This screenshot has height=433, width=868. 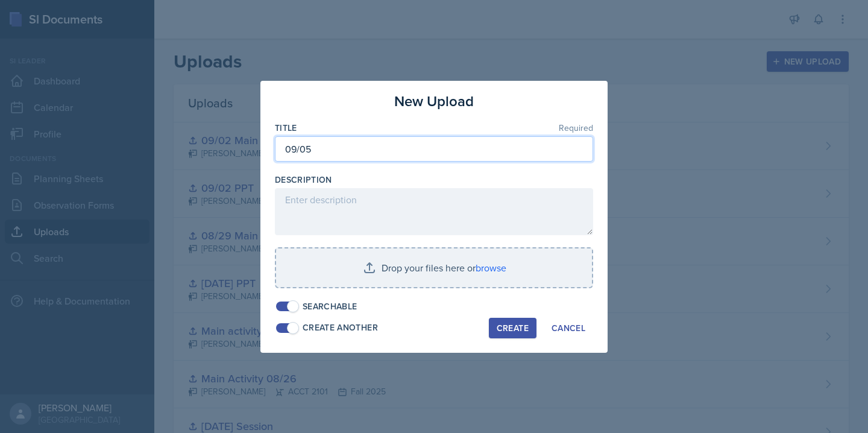 What do you see at coordinates (569, 328) in the screenshot?
I see `button: Cancel` at bounding box center [569, 328].